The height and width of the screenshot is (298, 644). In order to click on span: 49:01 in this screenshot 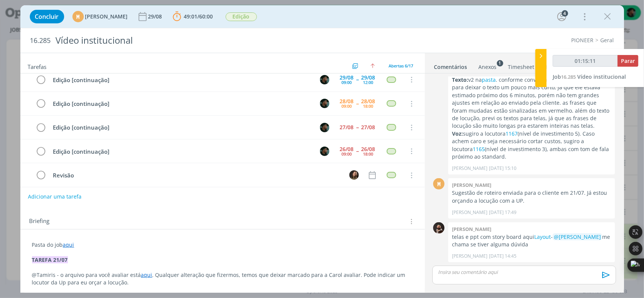, I will do `click(191, 16)`.